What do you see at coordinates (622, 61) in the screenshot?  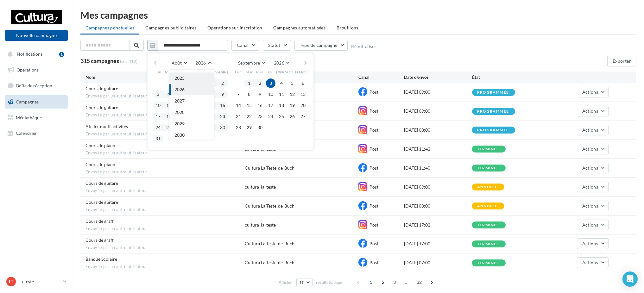 I see `button: Exporter` at bounding box center [622, 61].